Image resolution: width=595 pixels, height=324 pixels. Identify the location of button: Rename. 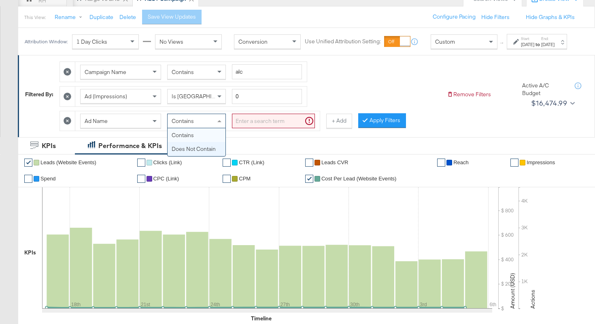
(70, 17).